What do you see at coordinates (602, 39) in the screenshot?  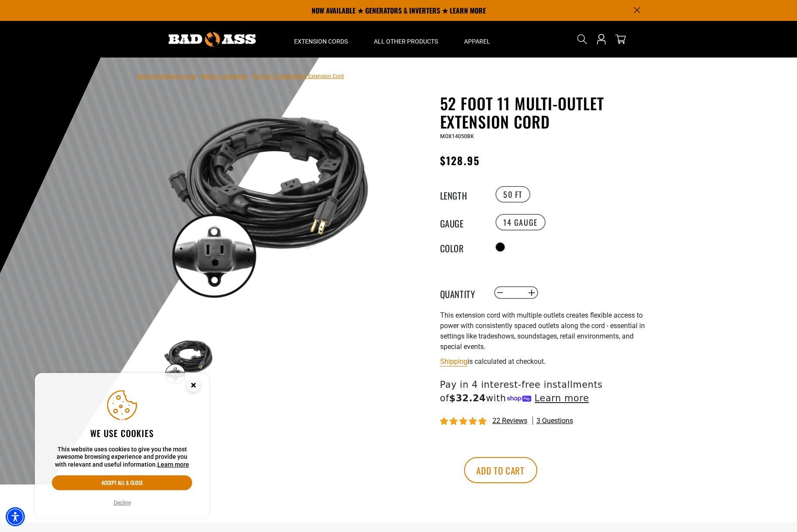 I see `a: Open this option` at bounding box center [602, 39].